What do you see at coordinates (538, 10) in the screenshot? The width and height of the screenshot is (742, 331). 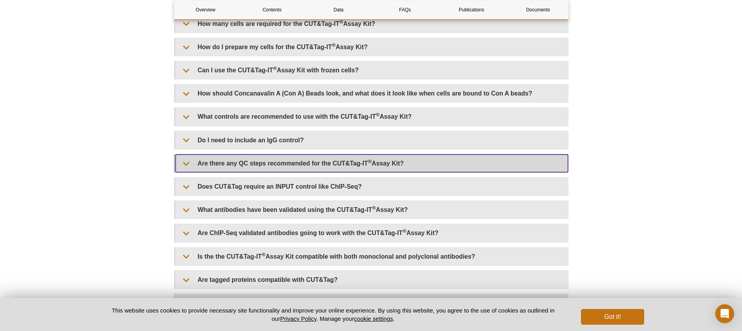 I see `a: Documents` at bounding box center [538, 10].